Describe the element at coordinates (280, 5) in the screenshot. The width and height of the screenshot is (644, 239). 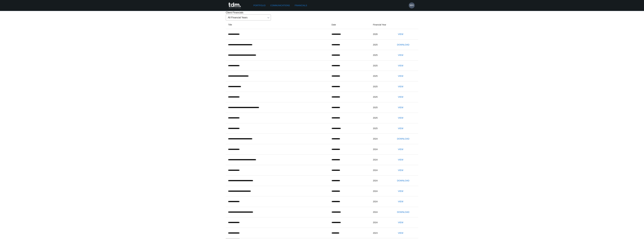
I see `a: Communications` at that location.